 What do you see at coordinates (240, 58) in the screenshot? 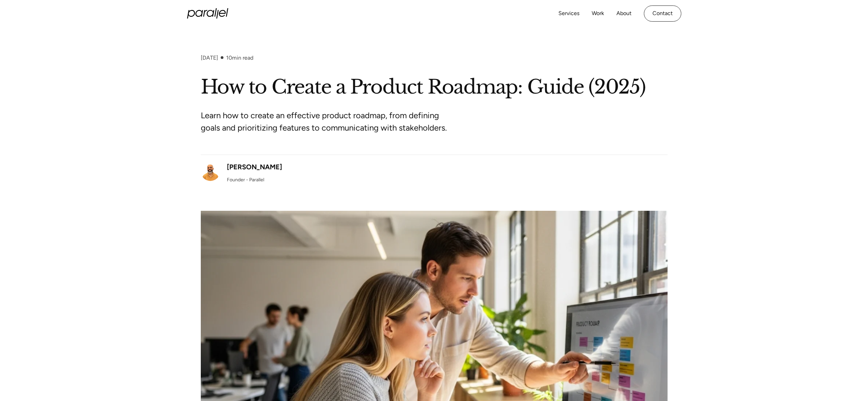
I see `div: min read` at bounding box center [240, 58].